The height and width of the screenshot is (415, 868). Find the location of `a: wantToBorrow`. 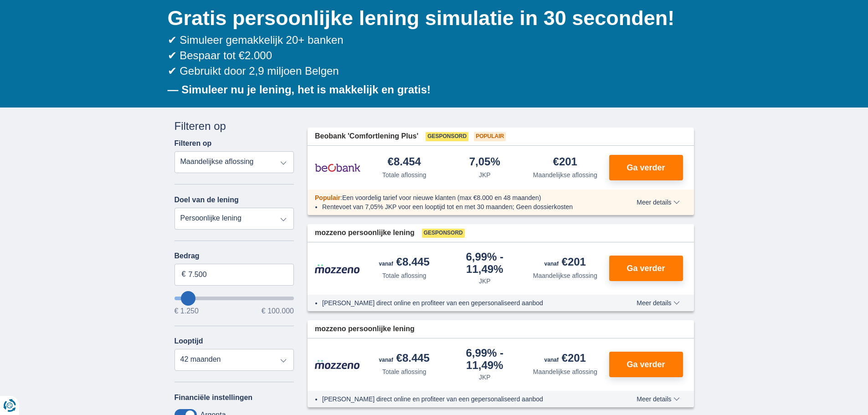

a: wantToBorrow is located at coordinates (234, 299).